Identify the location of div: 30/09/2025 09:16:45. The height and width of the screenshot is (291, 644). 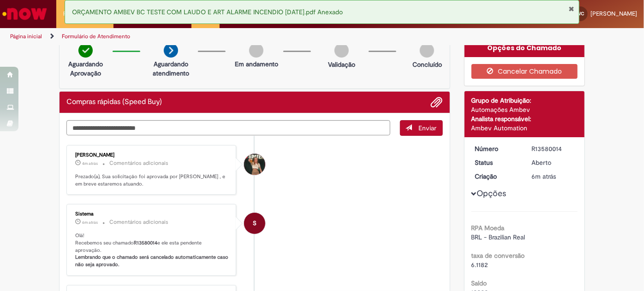
(553, 176).